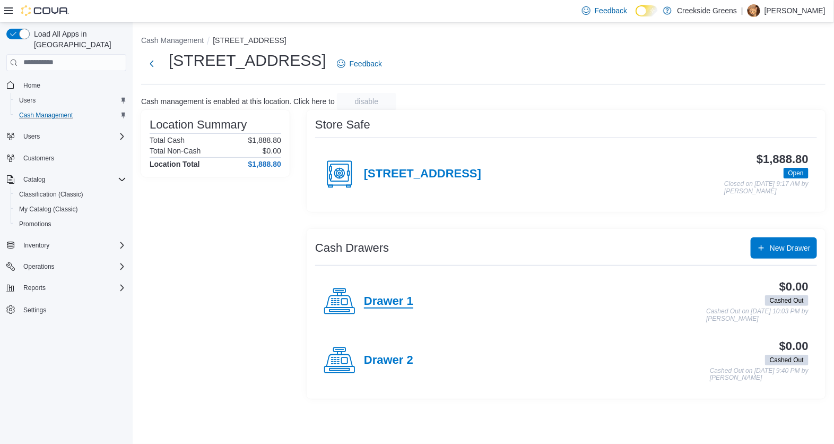  What do you see at coordinates (238, 101) in the screenshot?
I see `p: Cash management is enabled at this location. Click here to` at bounding box center [238, 101].